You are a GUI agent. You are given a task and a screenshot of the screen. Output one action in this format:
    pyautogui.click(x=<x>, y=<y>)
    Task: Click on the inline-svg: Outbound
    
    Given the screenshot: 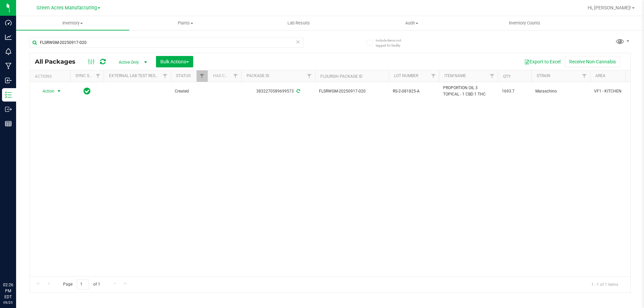 What is the action you would take?
    pyautogui.click(x=9, y=109)
    